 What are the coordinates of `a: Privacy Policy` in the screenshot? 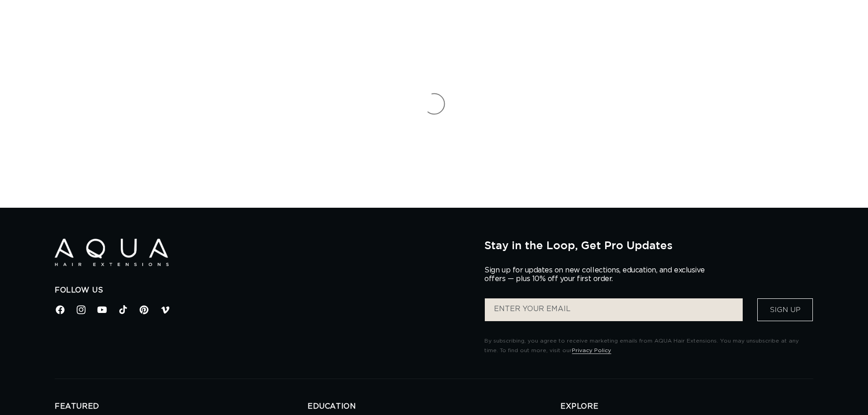 It's located at (591, 350).